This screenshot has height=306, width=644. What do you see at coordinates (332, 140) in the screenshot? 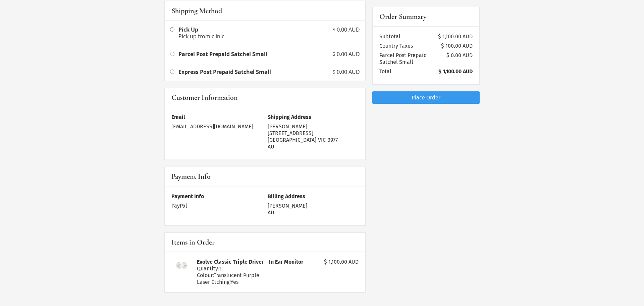
I see `div: 3977` at bounding box center [332, 140].